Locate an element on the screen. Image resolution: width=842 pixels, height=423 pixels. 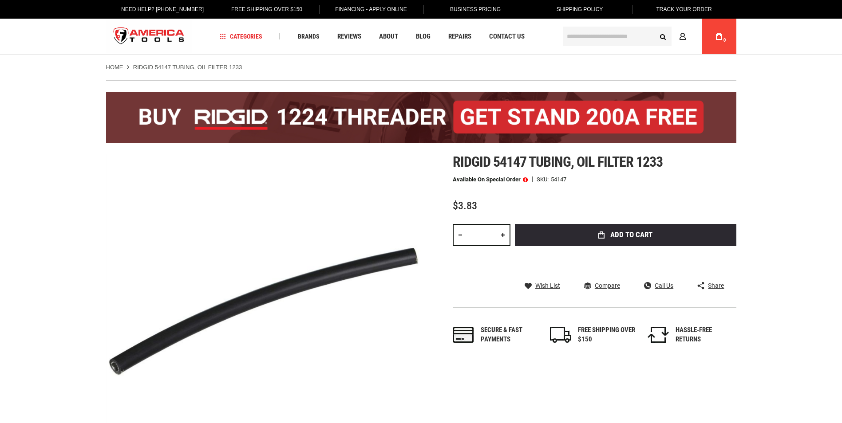
div: HASSLE-FREE RETURNS is located at coordinates (704, 335).